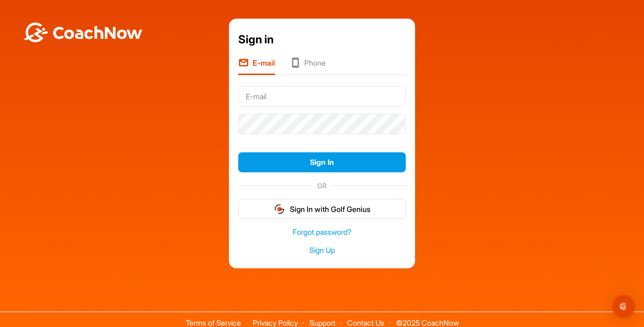 Image resolution: width=644 pixels, height=327 pixels. I want to click on span: OR, so click(322, 185).